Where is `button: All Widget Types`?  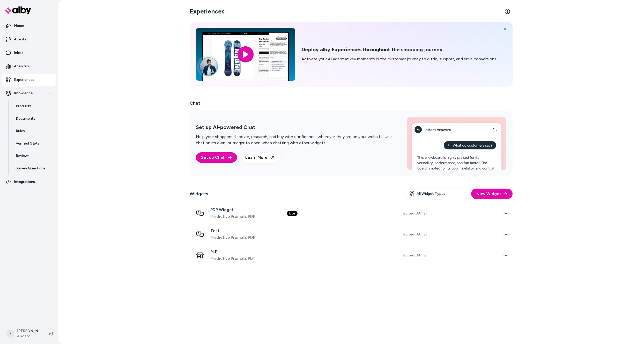 button: All Widget Types is located at coordinates (436, 194).